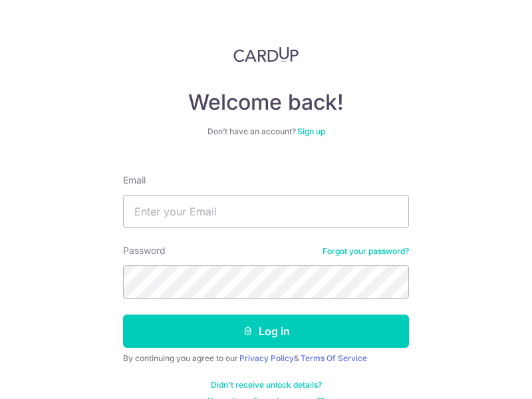  What do you see at coordinates (266, 386) in the screenshot?
I see `a: Didn't receive unlock details?` at bounding box center [266, 386].